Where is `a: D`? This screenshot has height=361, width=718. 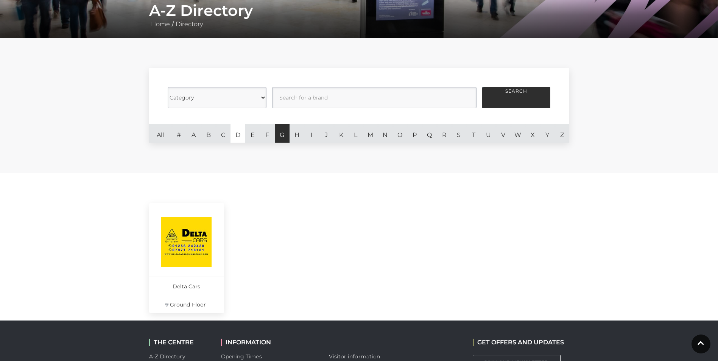 a: D is located at coordinates (238, 133).